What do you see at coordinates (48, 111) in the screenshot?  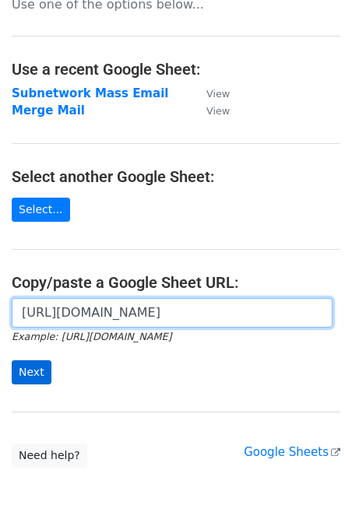 I see `a: Merge Mail` at bounding box center [48, 111].